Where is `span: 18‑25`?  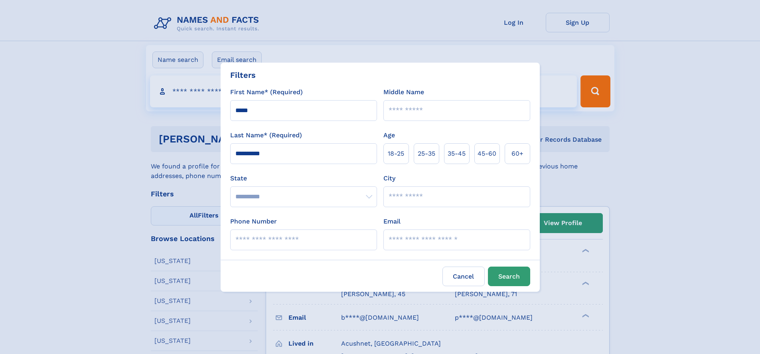 span: 18‑25 is located at coordinates (396, 154).